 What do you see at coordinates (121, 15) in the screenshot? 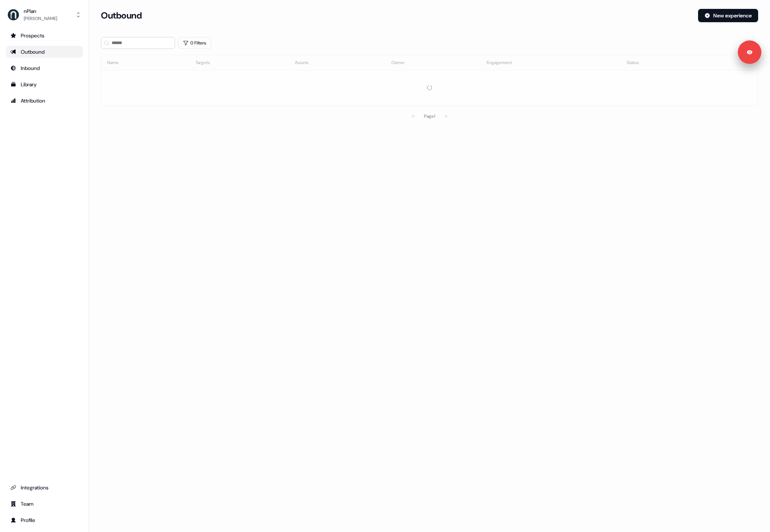
I see `h3: Outbound` at bounding box center [121, 15].